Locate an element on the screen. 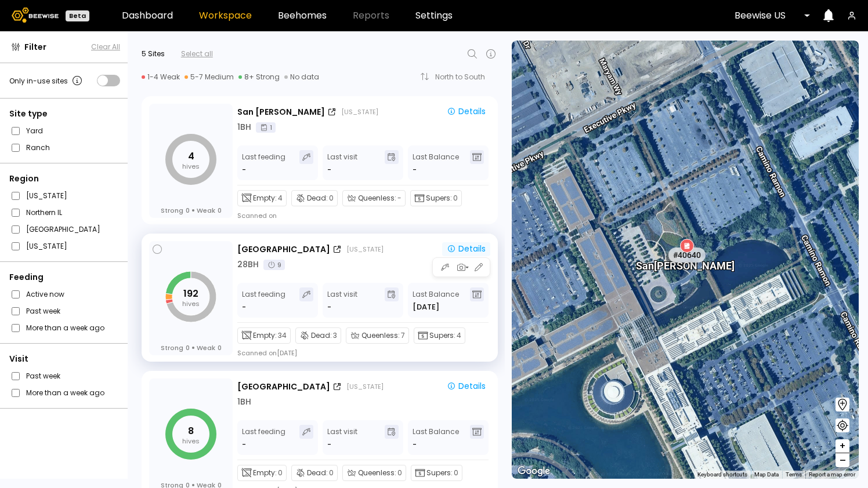  div: 1 is located at coordinates (265, 128).